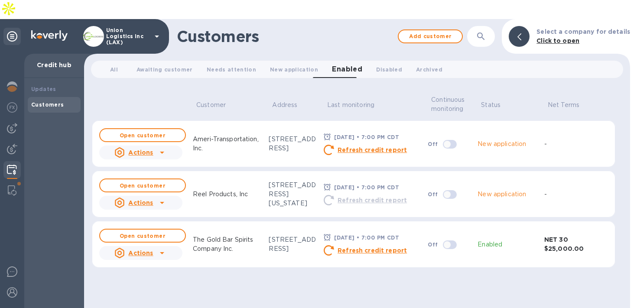 The image size is (637, 308). What do you see at coordinates (227, 144) in the screenshot?
I see `p: Ameri-Transportation, Inc.` at bounding box center [227, 144].